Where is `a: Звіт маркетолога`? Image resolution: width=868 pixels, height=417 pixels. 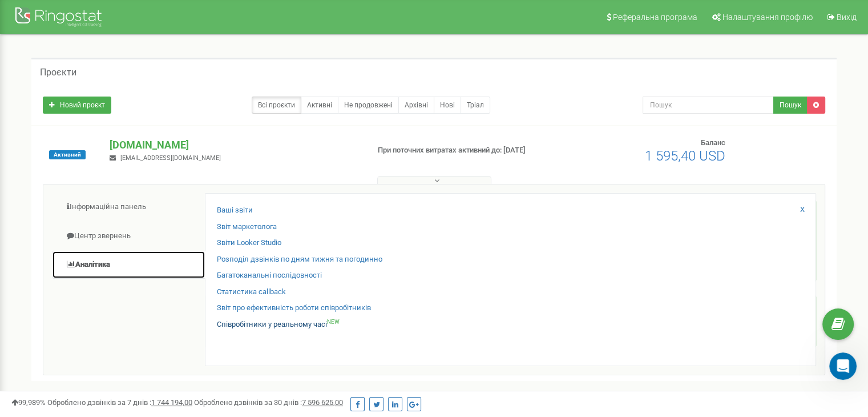 a: Звіт маркетолога is located at coordinates (247, 227).